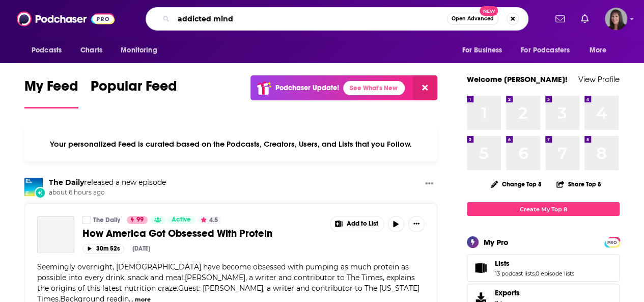 The image size is (644, 302). What do you see at coordinates (91, 50) in the screenshot?
I see `a: Charts` at bounding box center [91, 50].